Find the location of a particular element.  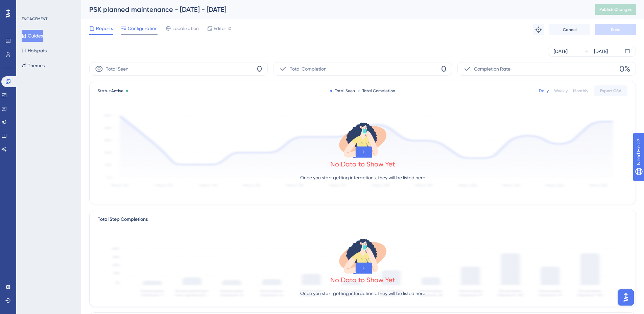

div: Monthly is located at coordinates (580, 90).